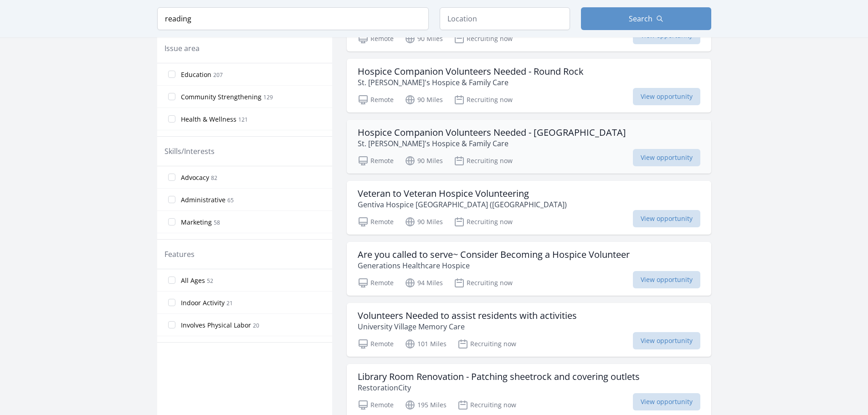  Describe the element at coordinates (193, 281) in the screenshot. I see `span: All Ages` at that location.